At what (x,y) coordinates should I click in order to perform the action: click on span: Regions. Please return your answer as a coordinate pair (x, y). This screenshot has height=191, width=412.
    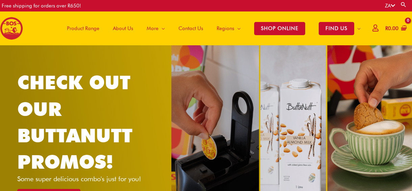
    Looking at the image, I should click on (226, 28).